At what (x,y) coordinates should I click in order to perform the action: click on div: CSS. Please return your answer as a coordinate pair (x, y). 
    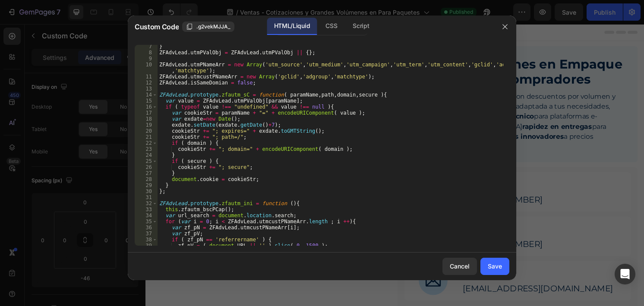
    Looking at the image, I should click on (331, 26).